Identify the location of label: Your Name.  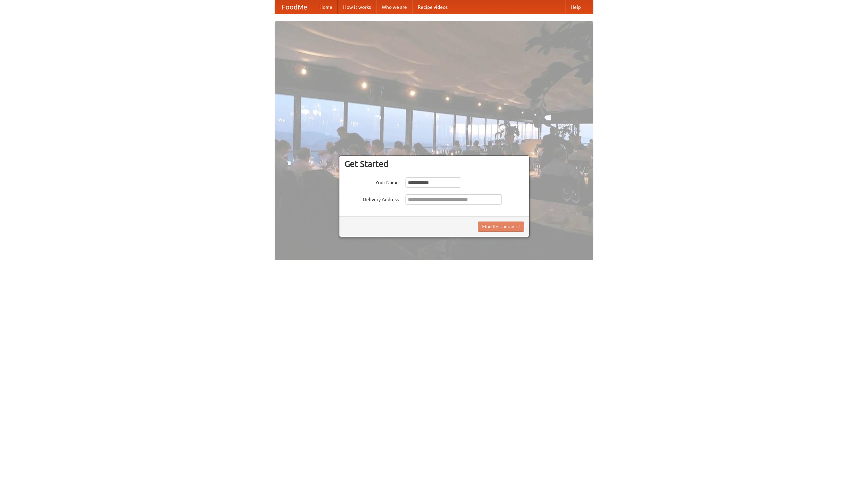
(371, 181).